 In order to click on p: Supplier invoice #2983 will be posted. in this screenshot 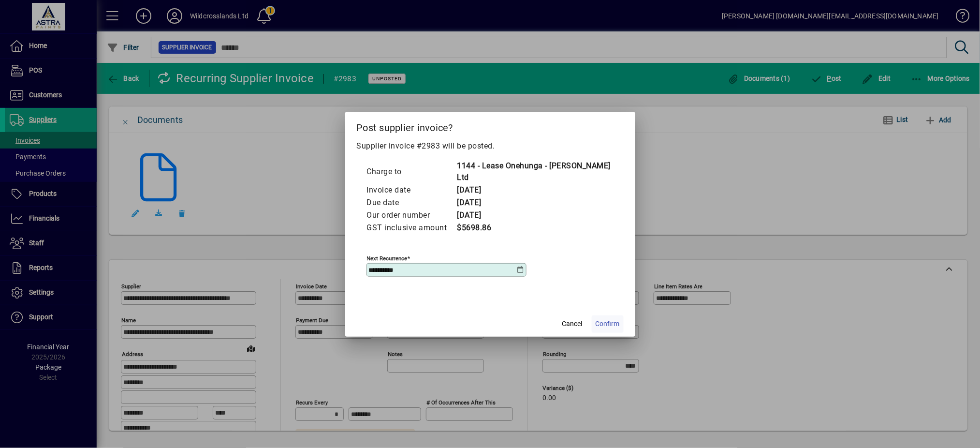, I will do `click(490, 146)`.